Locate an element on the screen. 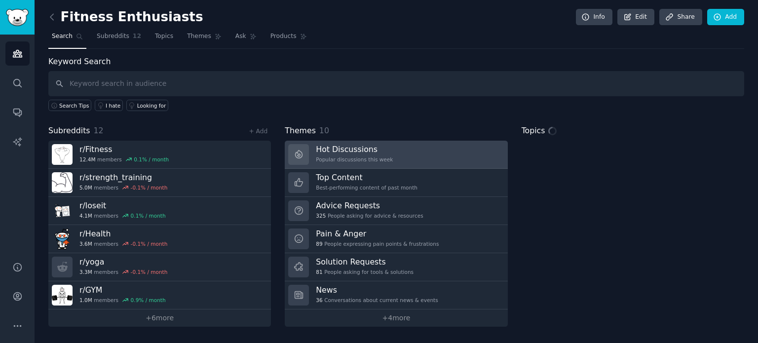  span: Search is located at coordinates (62, 37).